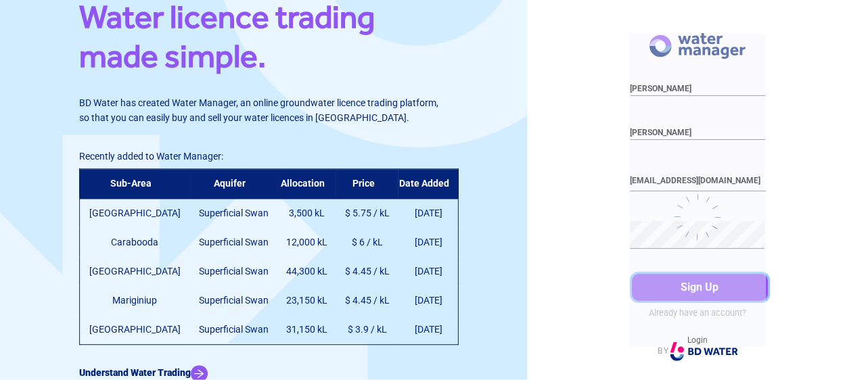 The image size is (868, 380). What do you see at coordinates (135, 242) in the screenshot?
I see `td: Carabooda` at bounding box center [135, 242].